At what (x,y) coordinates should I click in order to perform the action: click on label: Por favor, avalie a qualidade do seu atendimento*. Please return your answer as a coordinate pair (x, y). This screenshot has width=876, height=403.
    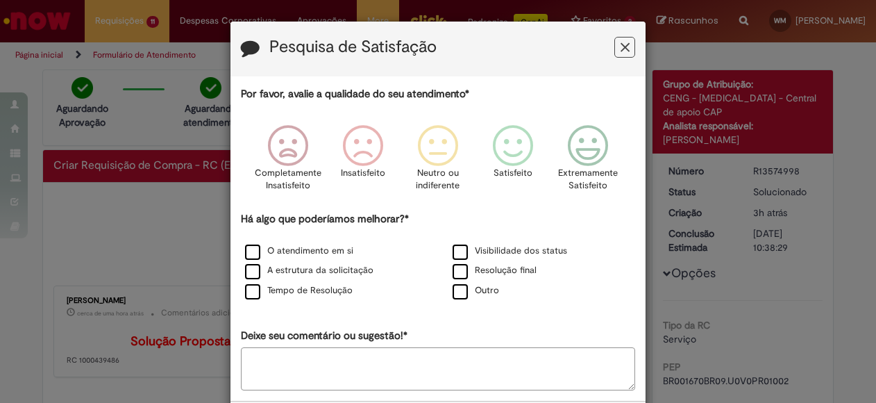
    Looking at the image, I should click on (355, 94).